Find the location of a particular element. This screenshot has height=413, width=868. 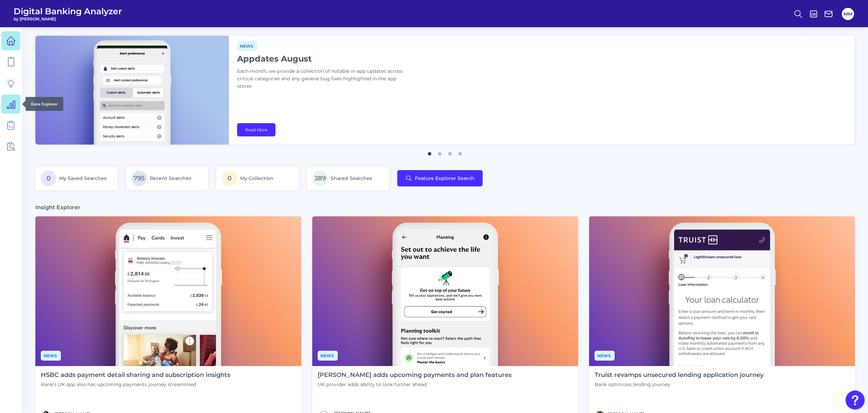

p: UK provider adds ability to look further ahead is located at coordinates (415, 384).